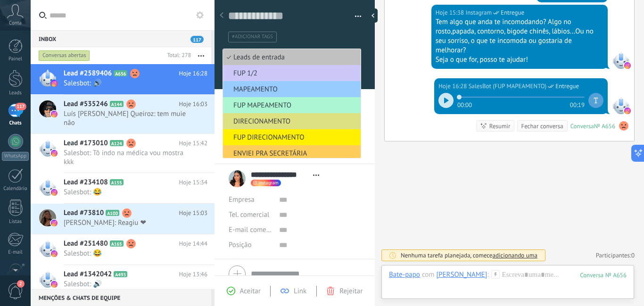 The width and height of the screenshot is (644, 306). Describe the element at coordinates (193, 244) in the screenshot. I see `span: Hoje 14:44` at that location.